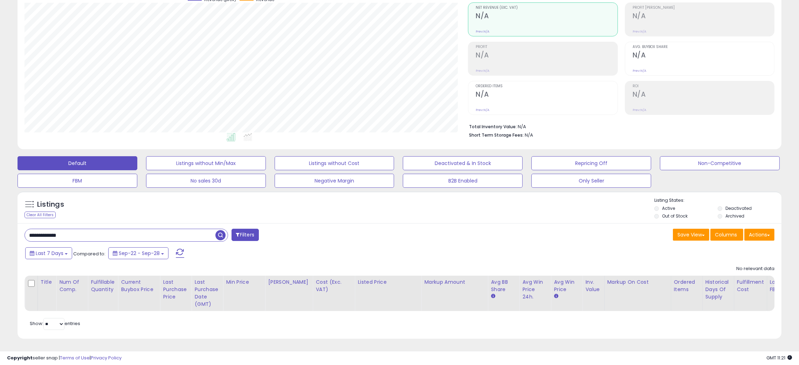 The image size is (799, 365). What do you see at coordinates (139, 286) in the screenshot?
I see `div: Current Buybox Price` at bounding box center [139, 286].